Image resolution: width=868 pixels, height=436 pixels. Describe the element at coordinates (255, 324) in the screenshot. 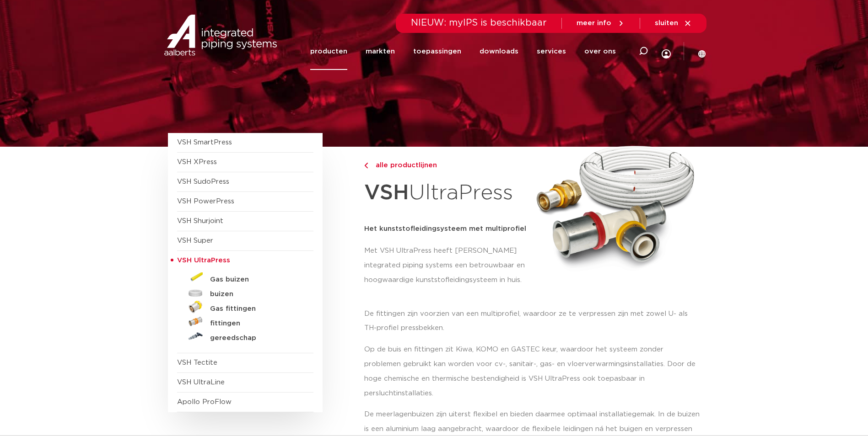

I see `h5: fittingen` at that location.